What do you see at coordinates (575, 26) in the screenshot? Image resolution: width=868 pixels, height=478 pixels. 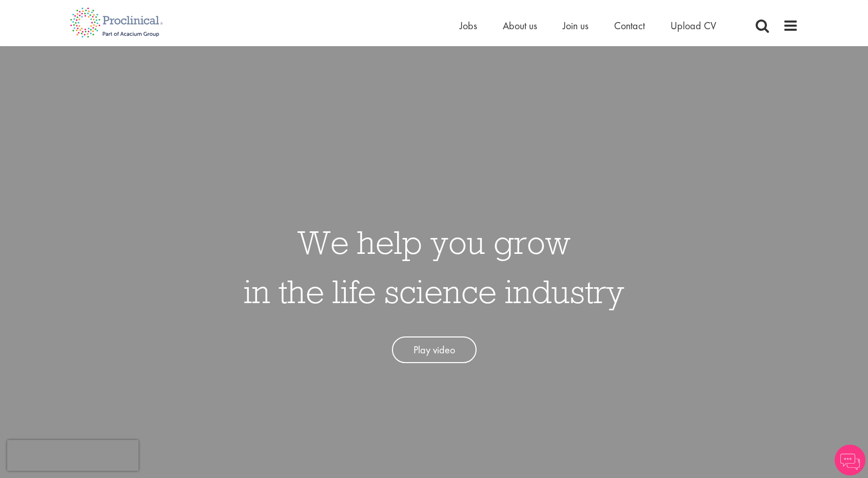 I see `a: Join us` at bounding box center [575, 26].